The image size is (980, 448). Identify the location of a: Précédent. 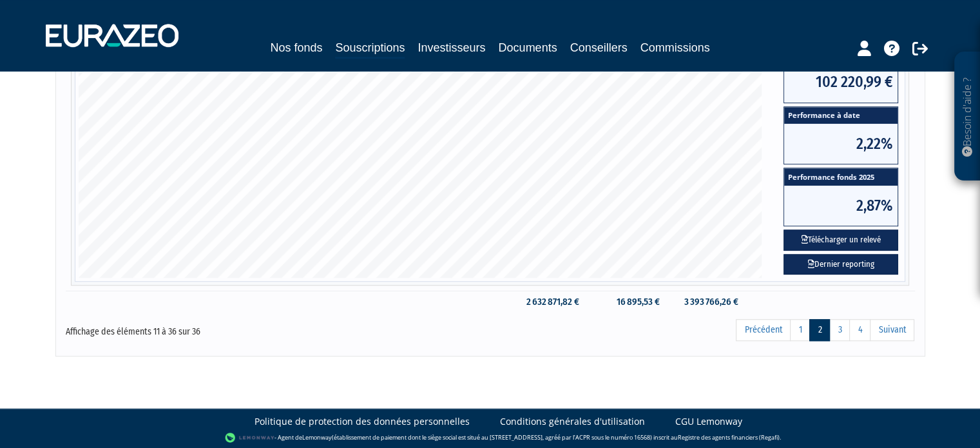
(763, 330).